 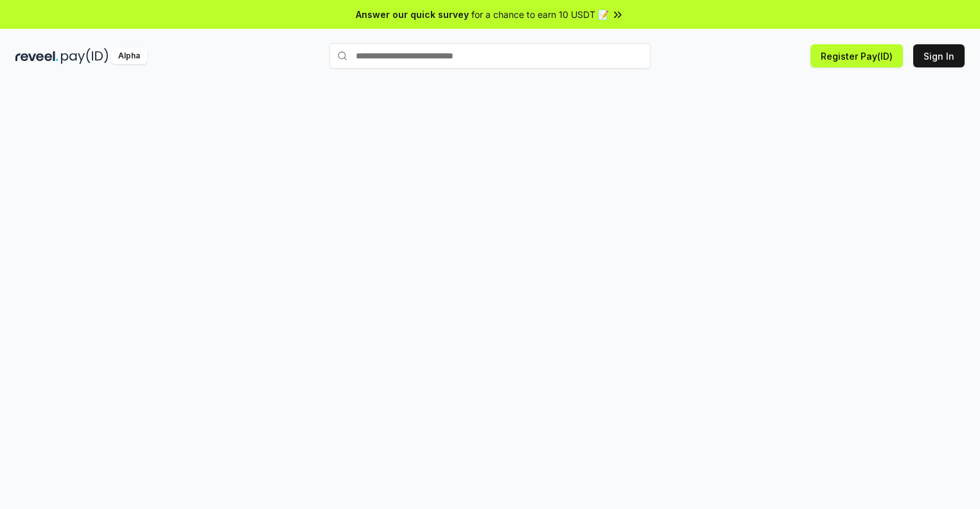 I want to click on button: Sign In, so click(x=939, y=56).